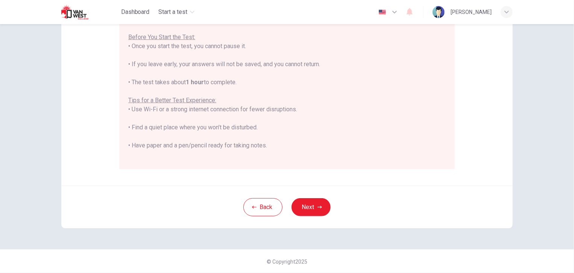 The image size is (574, 273). I want to click on button: Back, so click(263, 207).